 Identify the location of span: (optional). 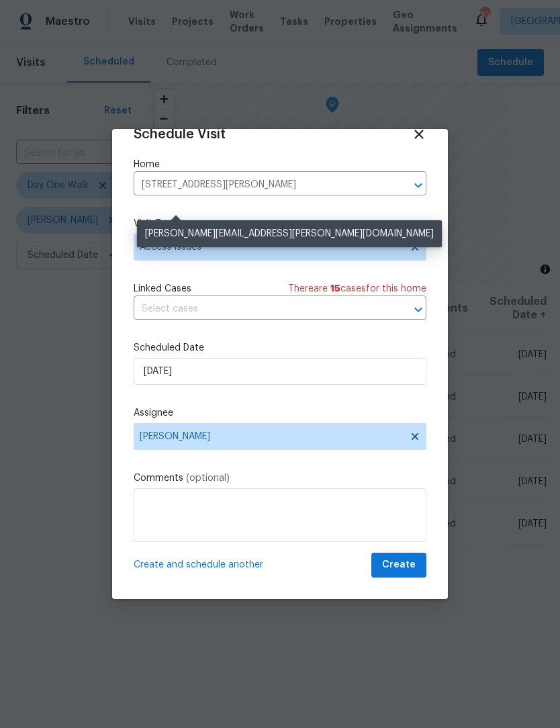
(208, 478).